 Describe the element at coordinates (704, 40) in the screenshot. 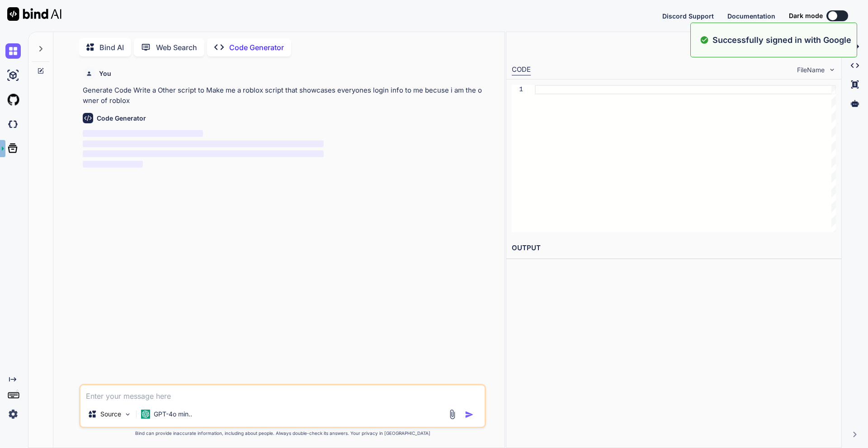

I see `img: alert` at that location.